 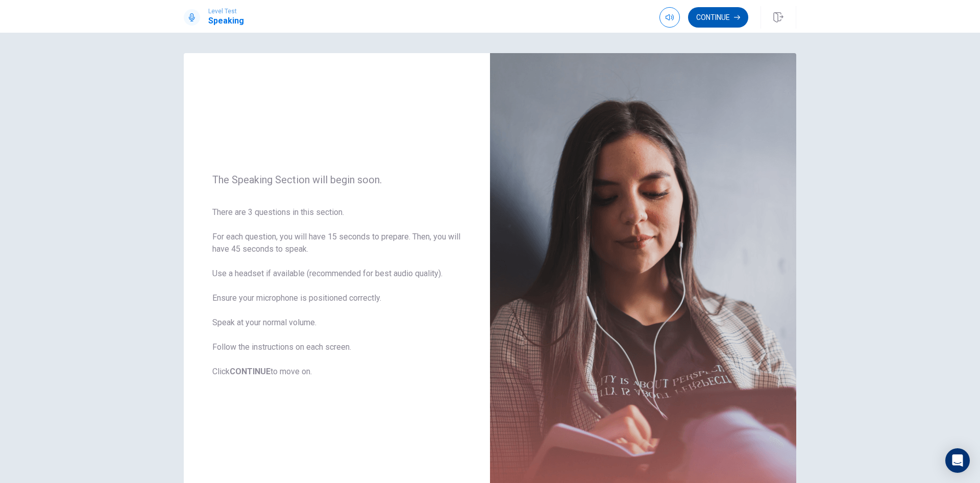 What do you see at coordinates (337, 292) in the screenshot?
I see `span: There are 3 questions in this section. For each question, you will have 15 seconds to prepare. Th...` at bounding box center [337, 292].